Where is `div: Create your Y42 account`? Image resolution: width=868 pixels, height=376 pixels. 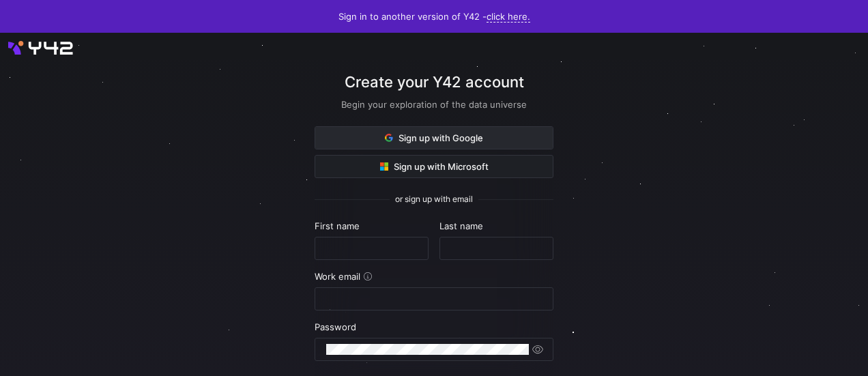 div: Create your Y42 account is located at coordinates (434, 99).